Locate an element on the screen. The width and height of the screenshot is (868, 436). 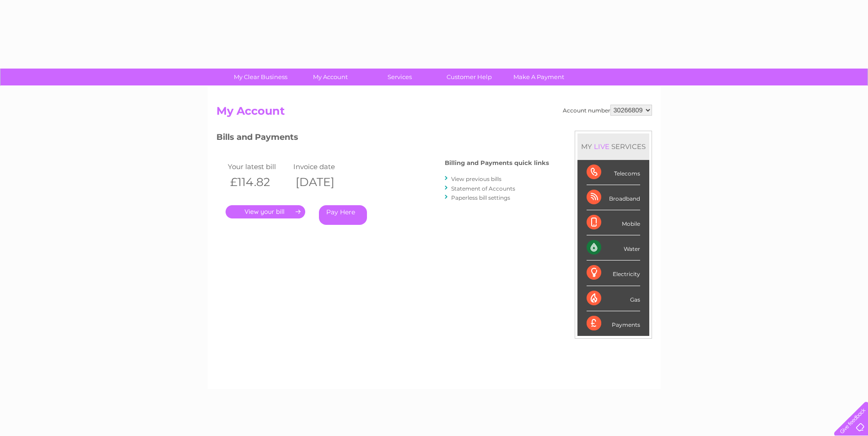
div: Mobile is located at coordinates (613, 223).